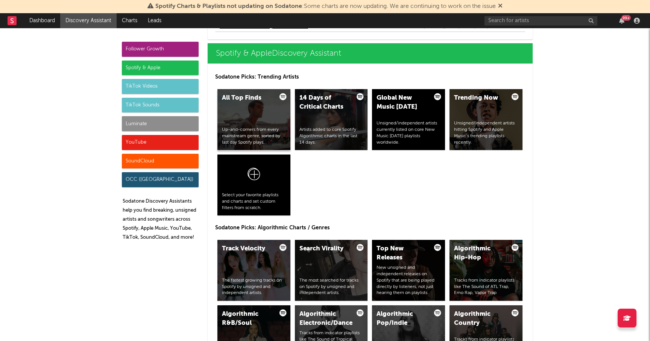 This screenshot has height=341, width=650. Describe the element at coordinates (160, 124) in the screenshot. I see `div: Luminate` at that location.